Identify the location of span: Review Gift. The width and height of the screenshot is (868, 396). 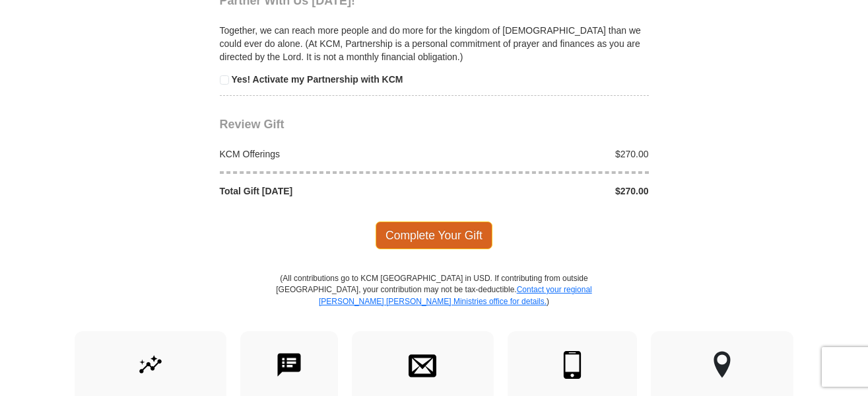
(252, 124).